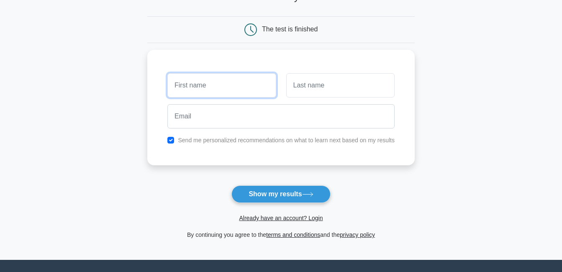 This screenshot has height=272, width=562. I want to click on input: Email, so click(281, 116).